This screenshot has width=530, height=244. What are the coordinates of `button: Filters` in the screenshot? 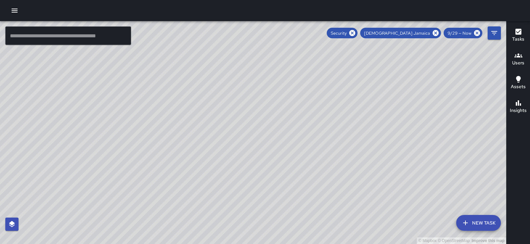 It's located at (494, 33).